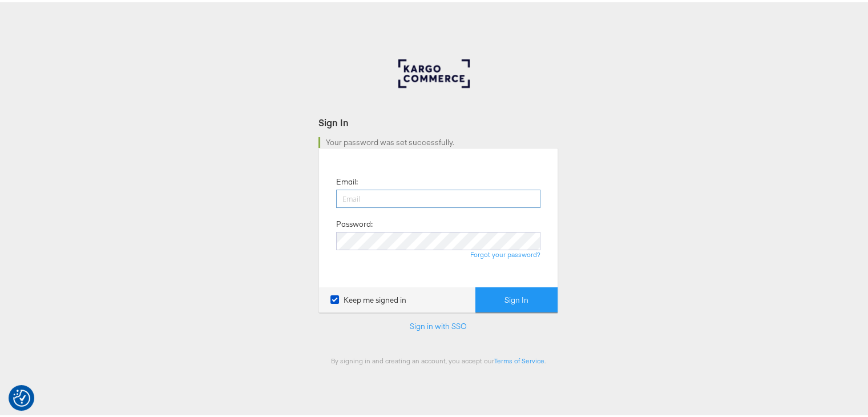 This screenshot has width=868, height=417. What do you see at coordinates (505, 252) in the screenshot?
I see `a: Forgot your password?` at bounding box center [505, 252].